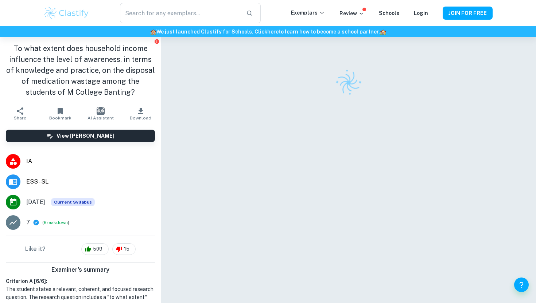 This screenshot has height=303, width=536. What do you see at coordinates (101, 118) in the screenshot?
I see `span: AI Assistant` at bounding box center [101, 118].